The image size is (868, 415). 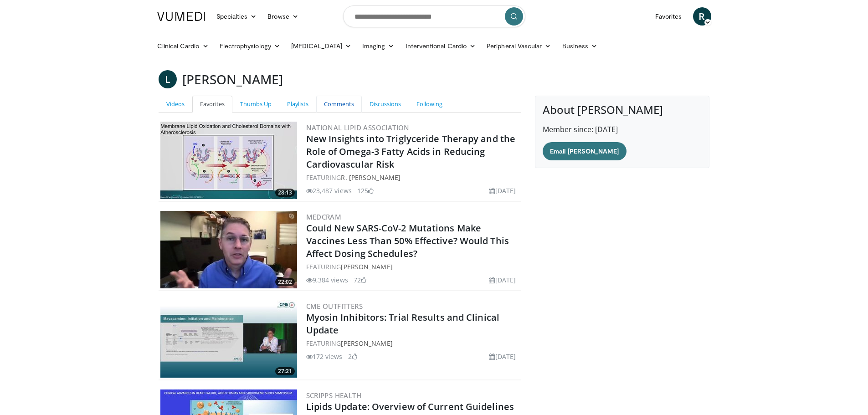 What do you see at coordinates (229, 250) in the screenshot?
I see `img: c8973a4e-d732-45c6-8df5-960cf3ca2cdd.300x170_q85_crop-smart_upscale.jpg` at bounding box center [229, 250].